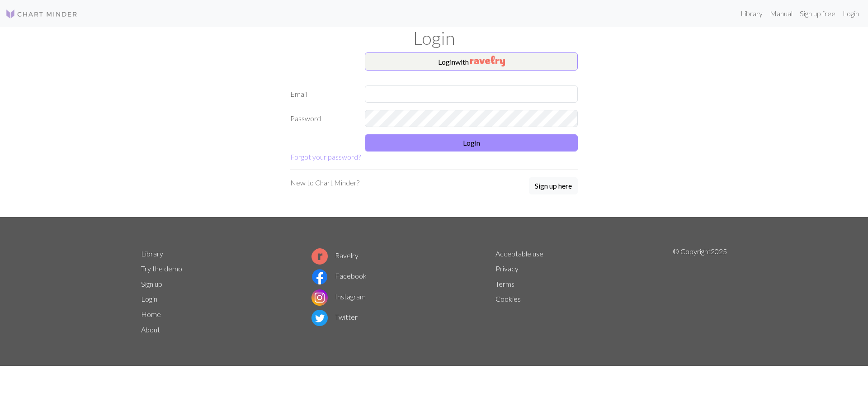 The width and height of the screenshot is (868, 412). What do you see at coordinates (161, 268) in the screenshot?
I see `a: Try the demo` at bounding box center [161, 268].